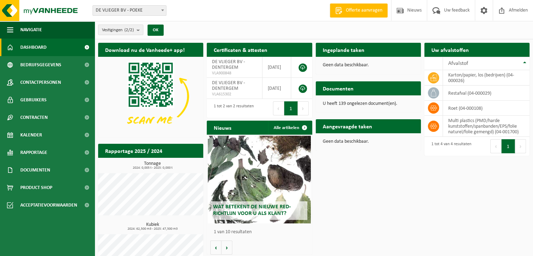  What do you see at coordinates (31, 30) in the screenshot?
I see `span: Navigatie` at bounding box center [31, 30].